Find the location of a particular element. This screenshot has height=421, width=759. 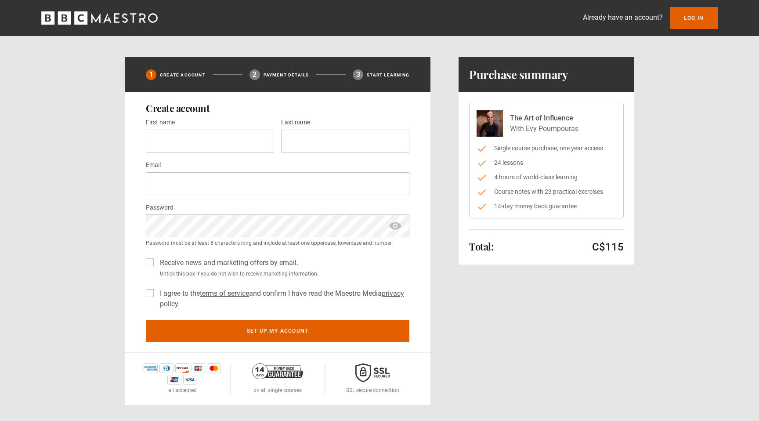

li: 14-day money back guarantee is located at coordinates (546, 206).